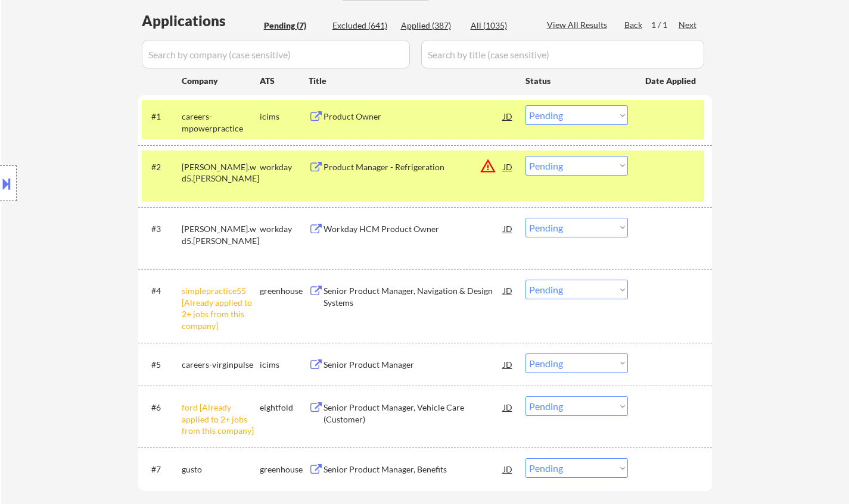 The image size is (849, 504). I want to click on div: Senior Product Manager, Vehicle Care (Customer), so click(414, 413).